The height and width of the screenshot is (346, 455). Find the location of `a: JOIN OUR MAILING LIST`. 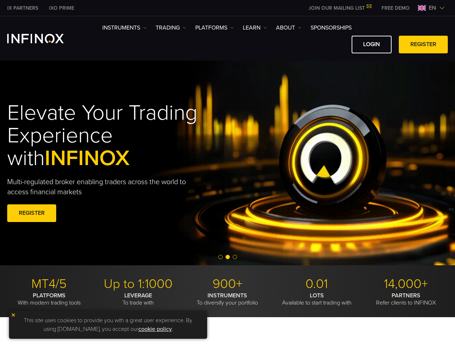

a: JOIN OUR MAILING LIST is located at coordinates (339, 8).